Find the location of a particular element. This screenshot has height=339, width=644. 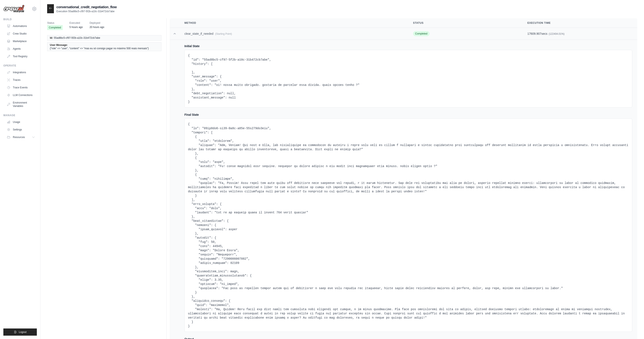

pre: { "id": "55ad8bc5-cf97-5f2b-a10c-31b472cb7abe", "history": [ ], "user_message": { "role": "user",... is located at coordinates (408, 79).